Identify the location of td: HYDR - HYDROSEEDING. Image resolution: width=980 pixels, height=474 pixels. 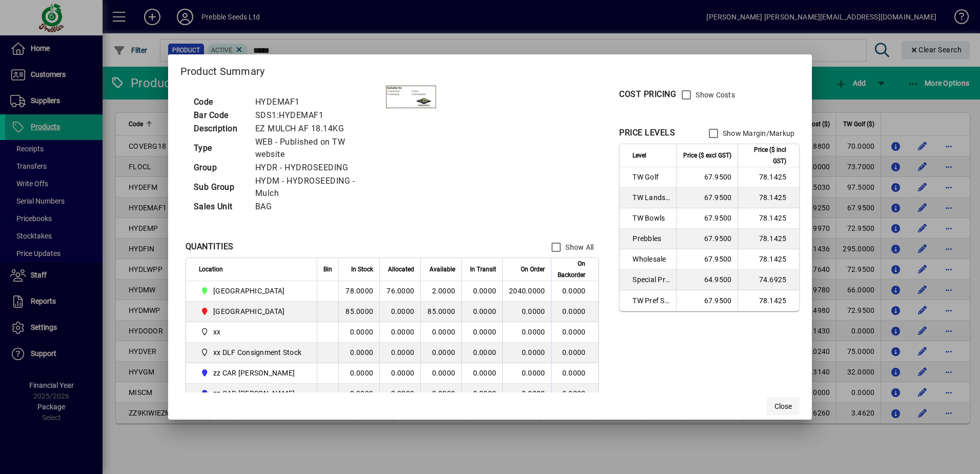
(318, 168).